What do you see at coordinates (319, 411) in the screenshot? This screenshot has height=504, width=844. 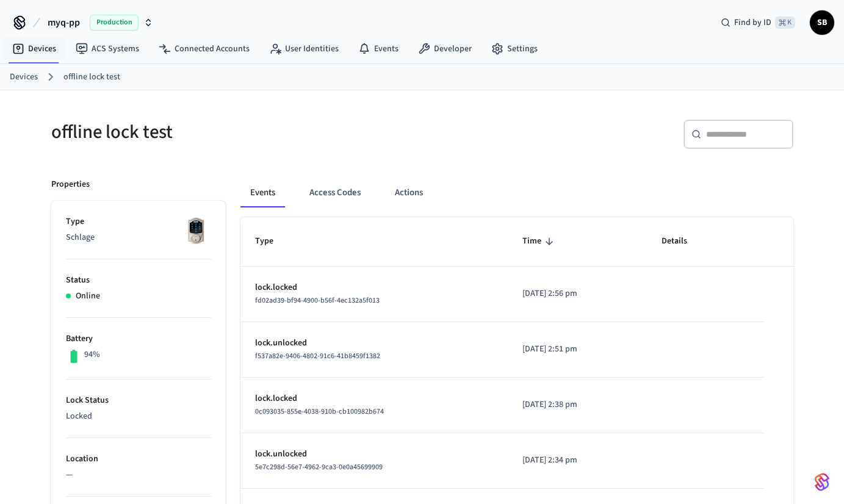 I see `span: 0c093035-855e-4038-910b-cb100982b674` at bounding box center [319, 411].